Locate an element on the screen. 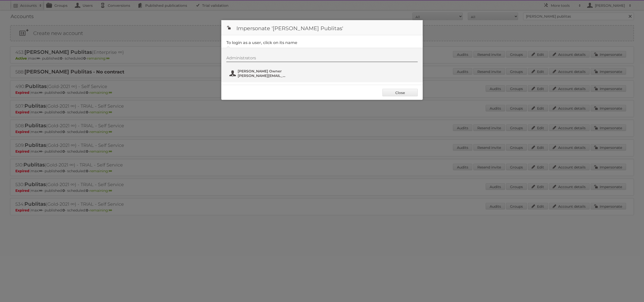  legend: To login as a user, click on its name is located at coordinates (262, 42).